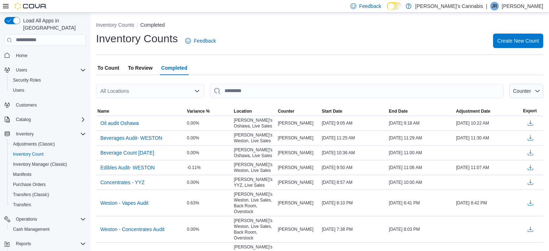 The height and width of the screenshot is (251, 549). Describe the element at coordinates (48, 195) in the screenshot. I see `button: Transfers (Classic)` at that location.